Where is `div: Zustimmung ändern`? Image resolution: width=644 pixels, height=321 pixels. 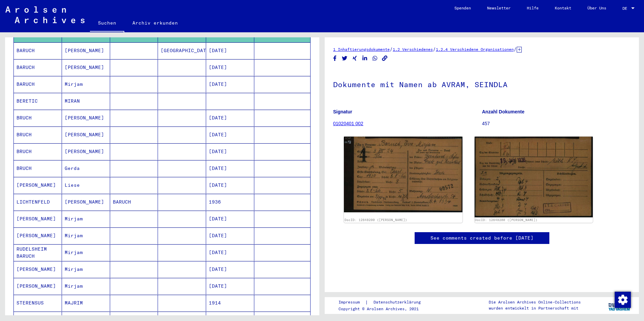 div: Zustimmung ändern is located at coordinates (623, 300).